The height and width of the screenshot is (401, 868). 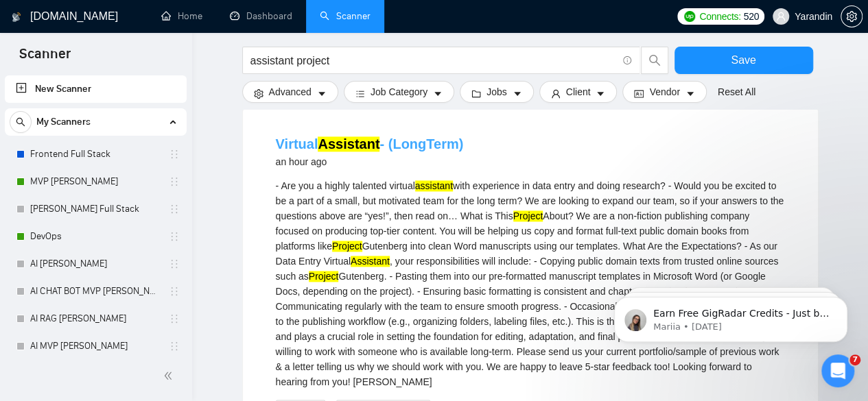 What do you see at coordinates (434, 60) in the screenshot?
I see `input: Search Freelance Jobs...` at bounding box center [434, 60].